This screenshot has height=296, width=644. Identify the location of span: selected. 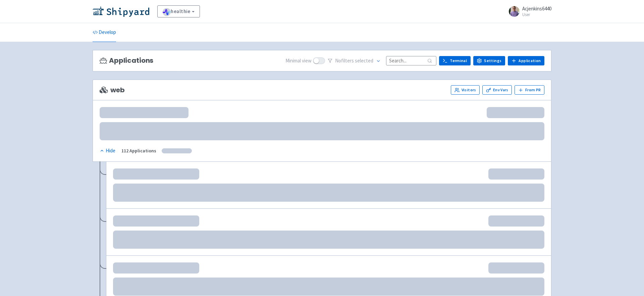
(364, 61).